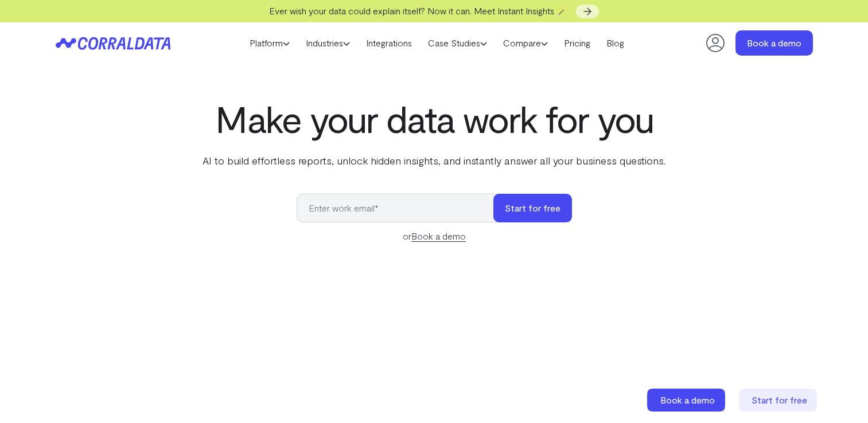  I want to click on a: Industries, so click(328, 43).